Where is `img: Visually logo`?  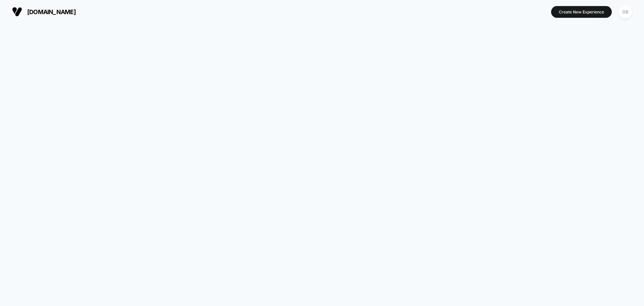 img: Visually logo is located at coordinates (17, 12).